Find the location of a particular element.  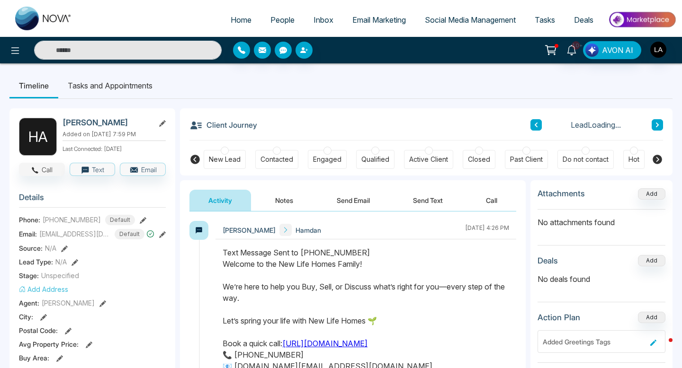

span: Buy Area : is located at coordinates (34, 358).